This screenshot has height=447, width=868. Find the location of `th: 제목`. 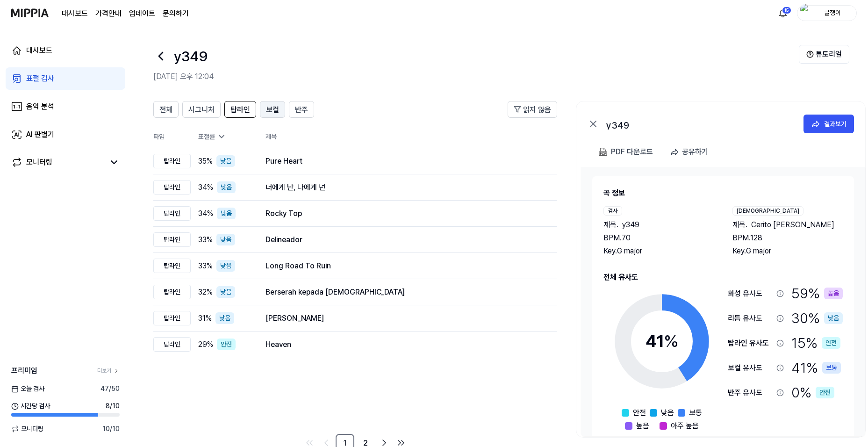

th: 제목 is located at coordinates (411, 136).